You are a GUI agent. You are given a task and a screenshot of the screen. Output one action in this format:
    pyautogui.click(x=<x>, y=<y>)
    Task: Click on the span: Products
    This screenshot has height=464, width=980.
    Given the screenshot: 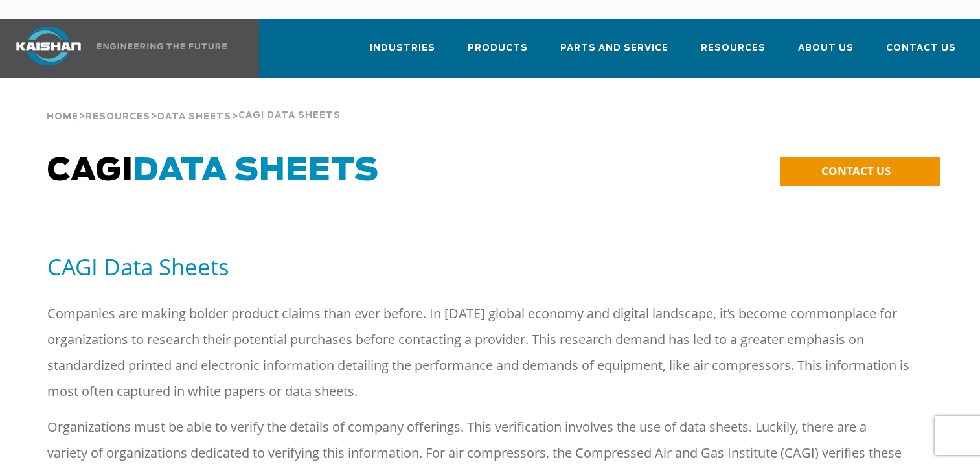 What is the action you would take?
    pyautogui.click(x=498, y=48)
    